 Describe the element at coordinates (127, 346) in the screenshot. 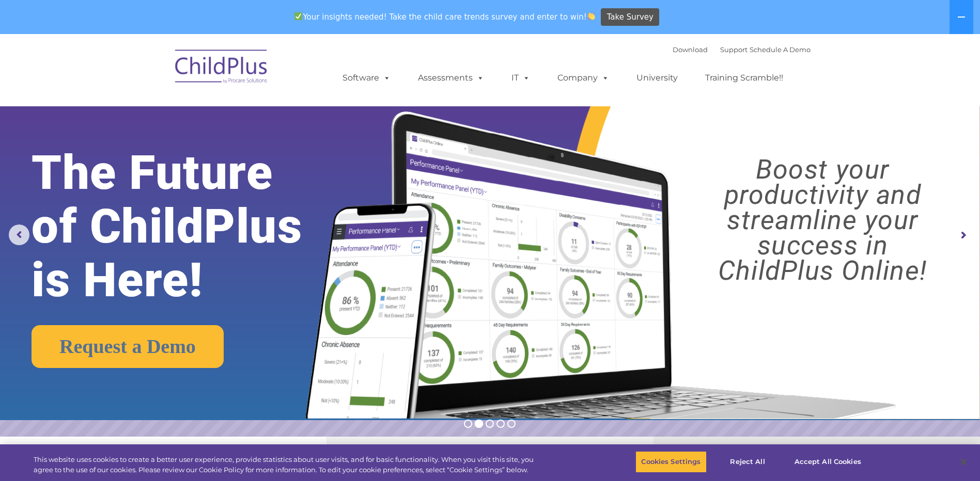

I see `a: Request a Demo` at that location.